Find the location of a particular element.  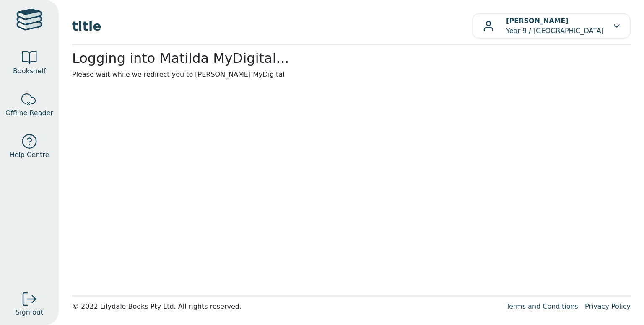

span: title is located at coordinates (272, 26).